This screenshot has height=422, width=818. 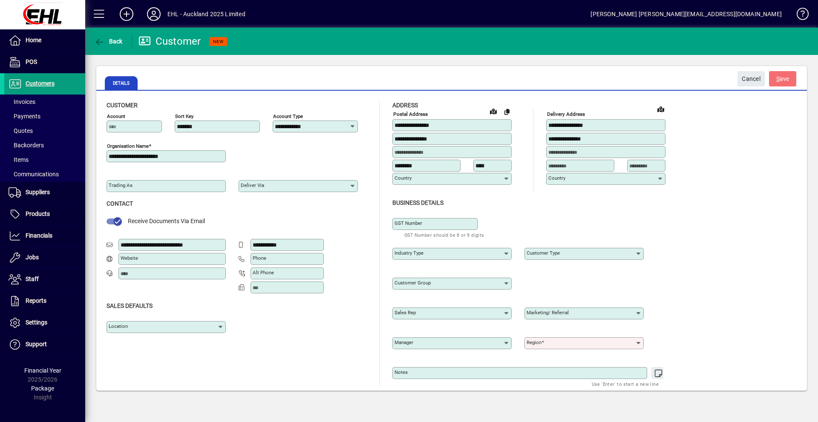 What do you see at coordinates (129, 258) in the screenshot?
I see `mat-label: Website` at bounding box center [129, 258].